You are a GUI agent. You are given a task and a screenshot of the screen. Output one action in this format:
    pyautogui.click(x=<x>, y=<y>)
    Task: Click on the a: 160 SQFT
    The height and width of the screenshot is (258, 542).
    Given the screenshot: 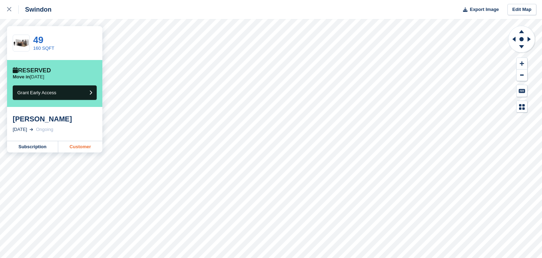 What is the action you would take?
    pyautogui.click(x=44, y=48)
    